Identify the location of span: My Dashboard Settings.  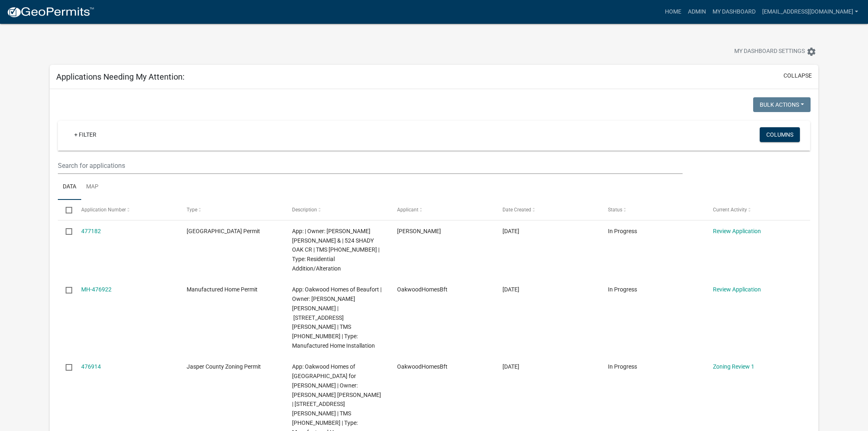
(770, 52).